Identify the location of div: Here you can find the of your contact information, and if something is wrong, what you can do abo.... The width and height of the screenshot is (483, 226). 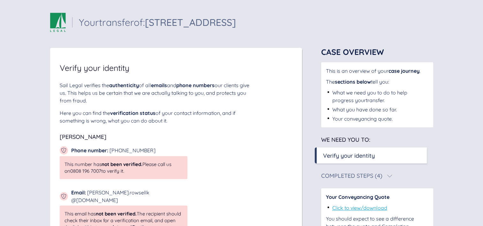
(155, 117).